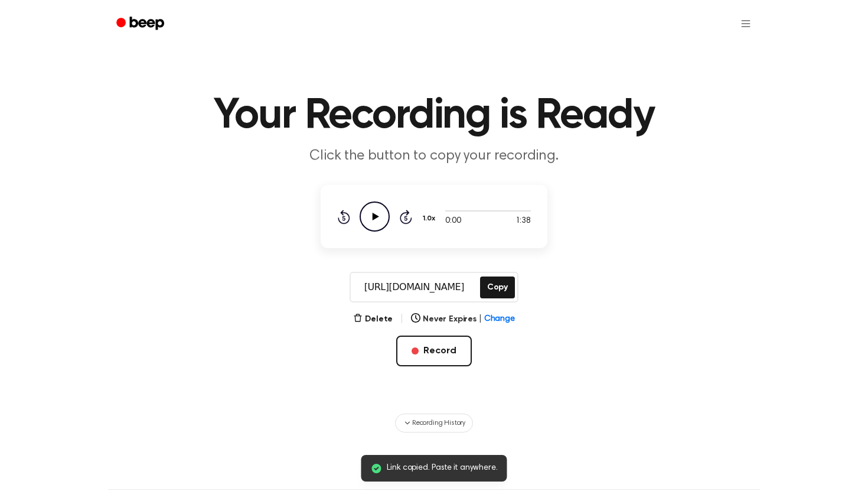  Describe the element at coordinates (431, 218) in the screenshot. I see `button: 1.0x` at that location.